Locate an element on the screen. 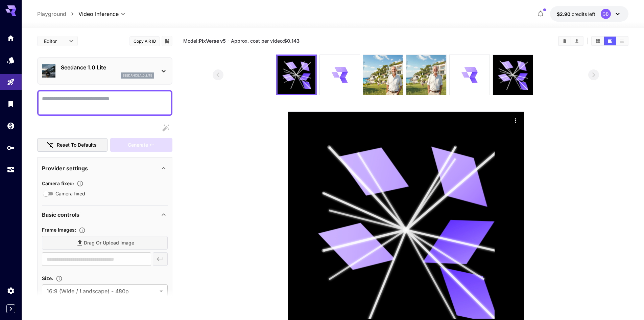 The width and height of the screenshot is (644, 320). button: Upload frame images. is located at coordinates (82, 230).